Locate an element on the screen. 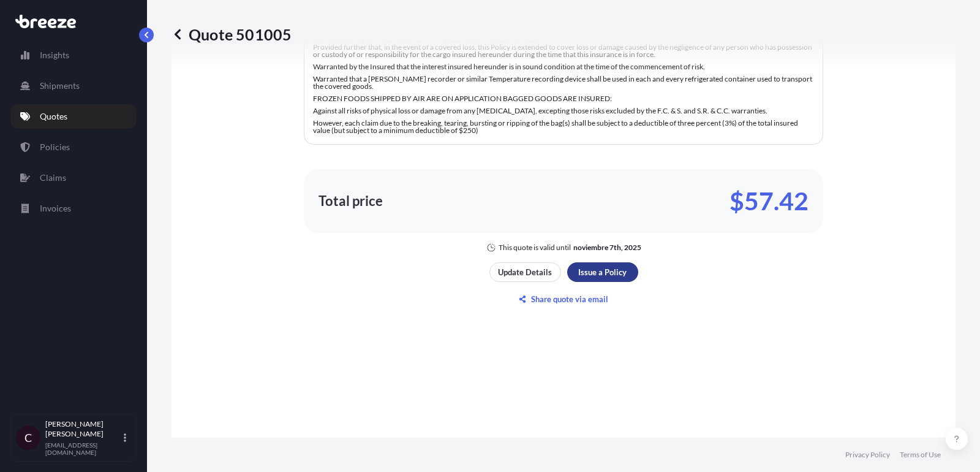  p: Warranted by the Insured that the interest insured hereunder is in sound condition at the time of... is located at coordinates (564, 67).